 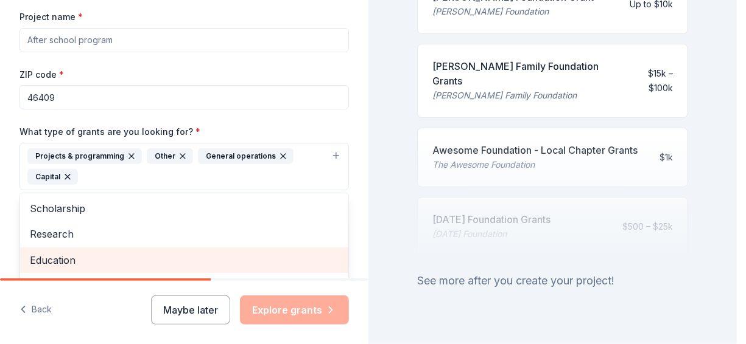 What do you see at coordinates (184, 286) in the screenshot?
I see `span: Exhibitions` at bounding box center [184, 286].